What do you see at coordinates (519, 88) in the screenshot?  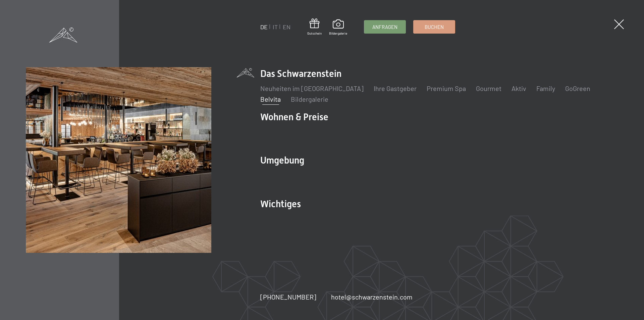 I see `a: Aktiv` at bounding box center [519, 88].